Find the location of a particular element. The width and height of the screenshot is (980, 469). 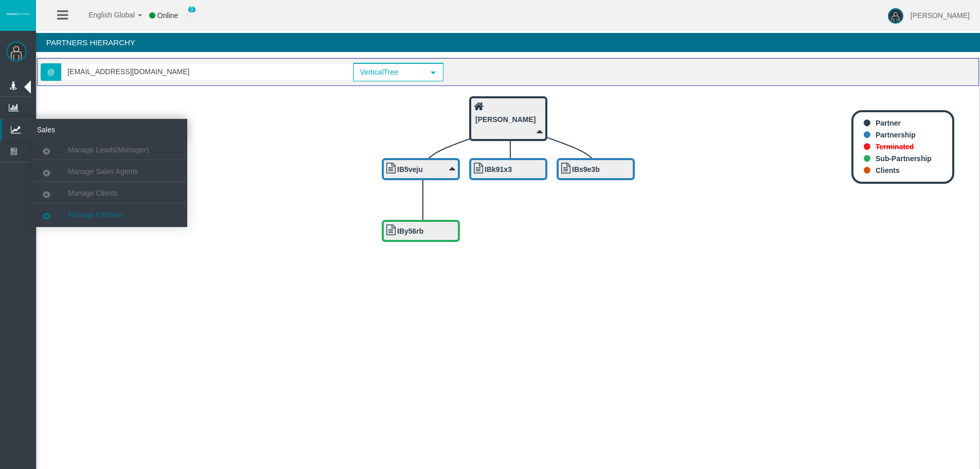

b: Sub-Partnership is located at coordinates (904, 159).